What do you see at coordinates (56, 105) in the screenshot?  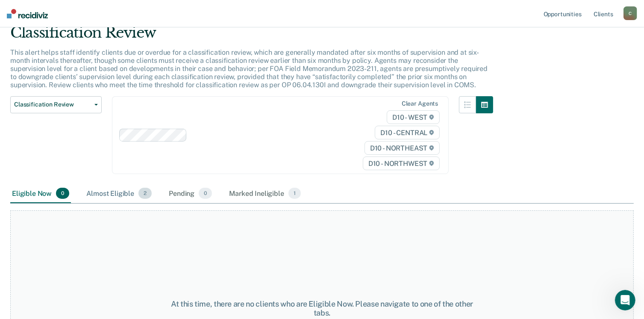 I see `button: Classification Review` at bounding box center [56, 105].